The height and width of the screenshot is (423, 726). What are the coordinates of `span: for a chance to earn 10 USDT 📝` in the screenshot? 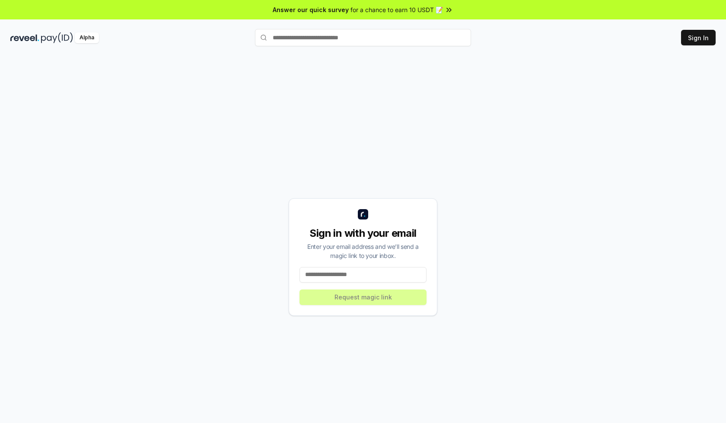 It's located at (397, 10).